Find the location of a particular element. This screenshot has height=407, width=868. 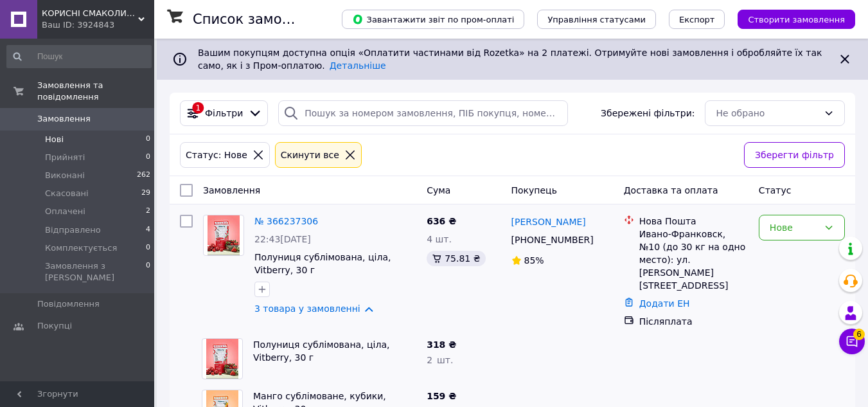

span: Скасовані is located at coordinates (67, 193).